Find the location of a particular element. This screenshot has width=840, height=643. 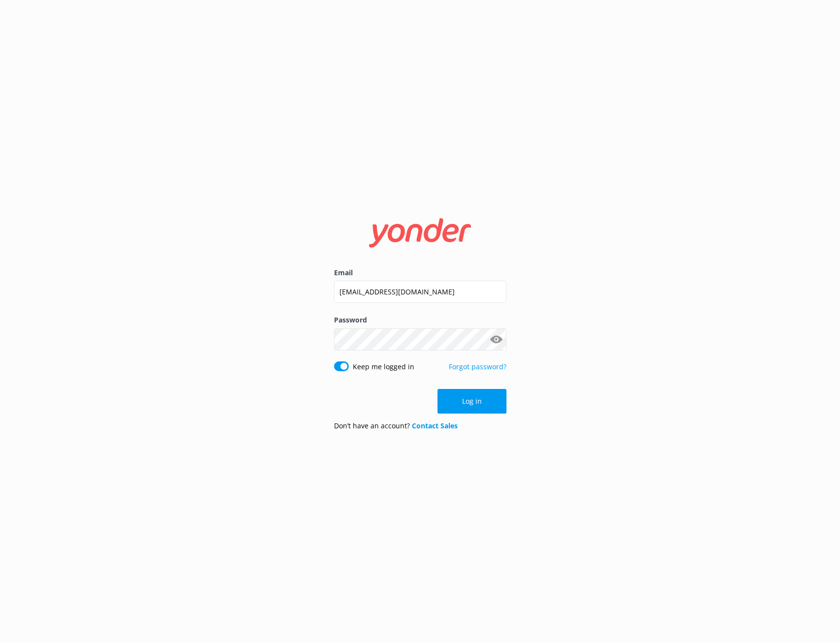

a: Contact Sales is located at coordinates (434, 425).